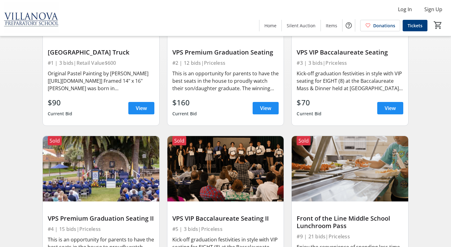  I want to click on div: VPS VIP Baccalaureate Seating, so click(350, 52).